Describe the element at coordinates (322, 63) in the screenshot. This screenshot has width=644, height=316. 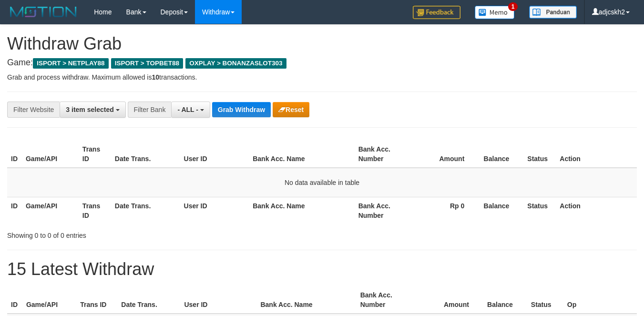
I see `h4: Game:` at that location.